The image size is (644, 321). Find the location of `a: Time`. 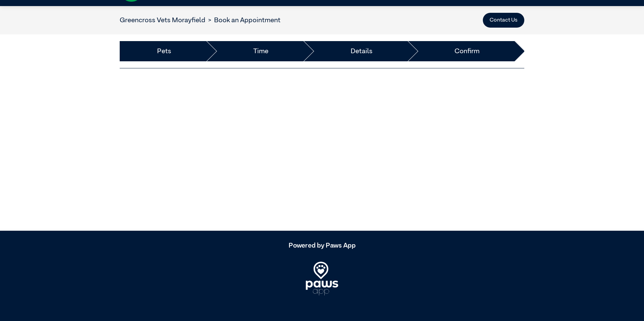

a: Time is located at coordinates (260, 51).